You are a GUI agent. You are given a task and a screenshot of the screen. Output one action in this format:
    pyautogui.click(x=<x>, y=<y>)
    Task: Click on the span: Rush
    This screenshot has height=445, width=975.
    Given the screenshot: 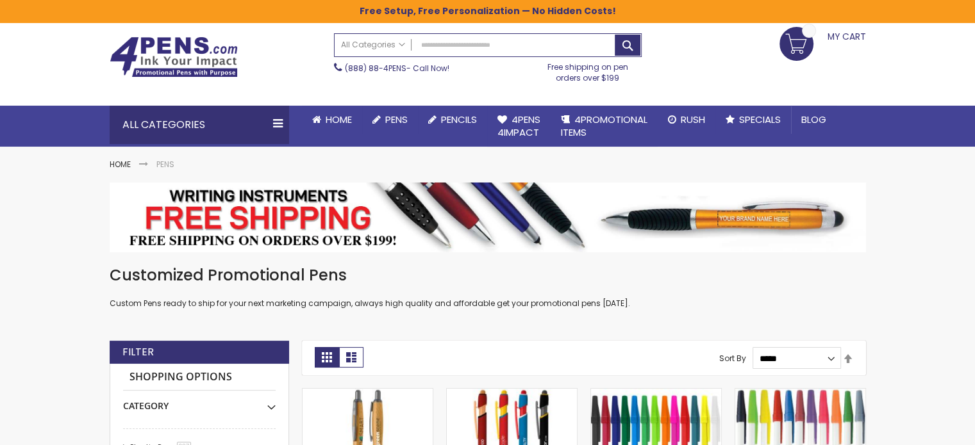 What is the action you would take?
    pyautogui.click(x=693, y=119)
    